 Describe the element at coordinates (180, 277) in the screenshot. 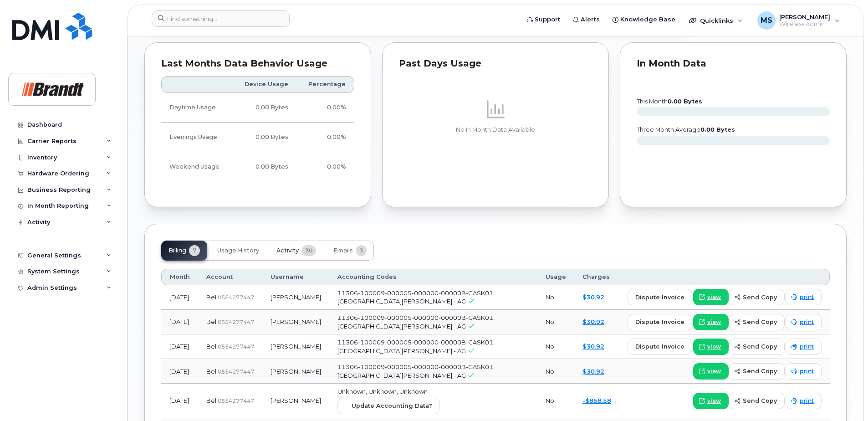

I see `th: Month` at that location.